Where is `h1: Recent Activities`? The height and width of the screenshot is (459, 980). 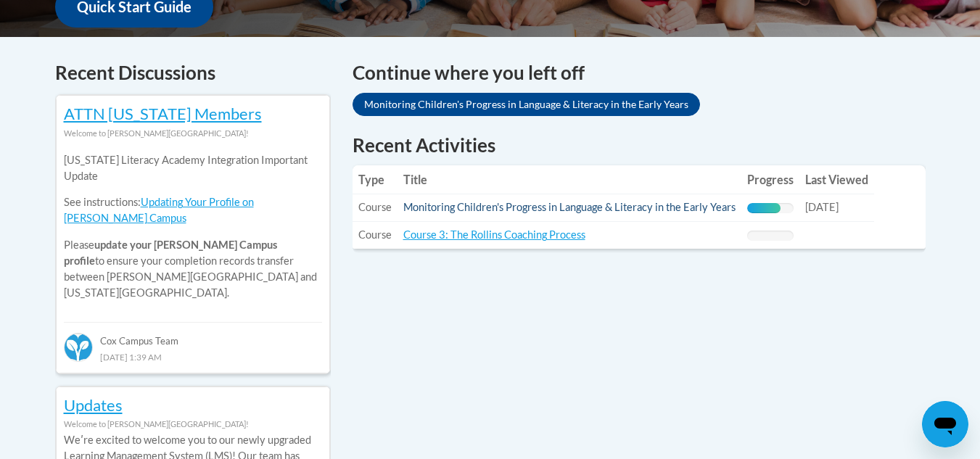
h1: Recent Activities is located at coordinates (639, 145).